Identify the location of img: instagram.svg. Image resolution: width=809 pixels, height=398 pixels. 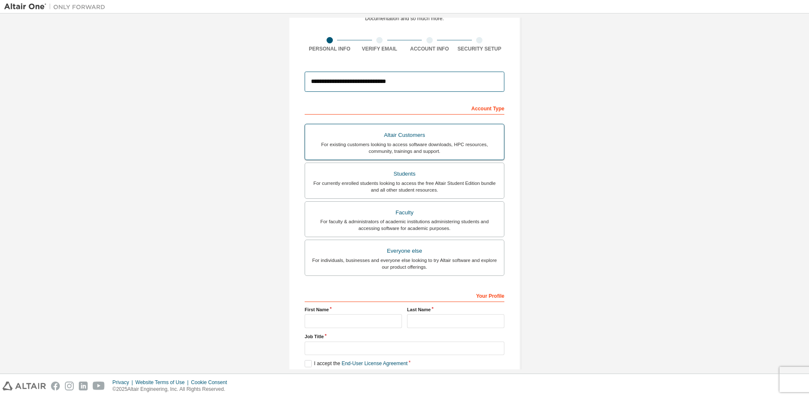
(69, 386).